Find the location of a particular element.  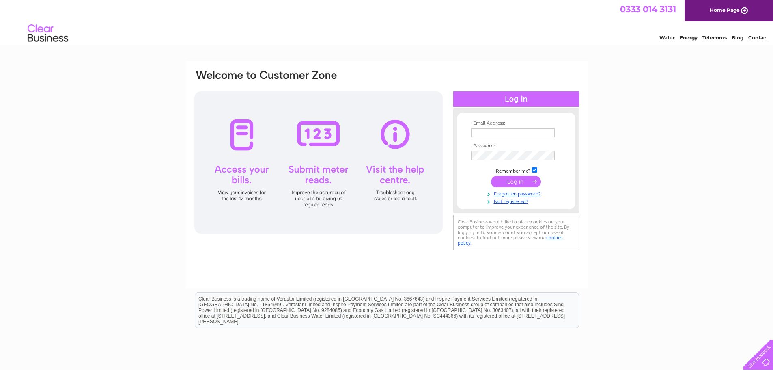

a: Blog is located at coordinates (737, 37).